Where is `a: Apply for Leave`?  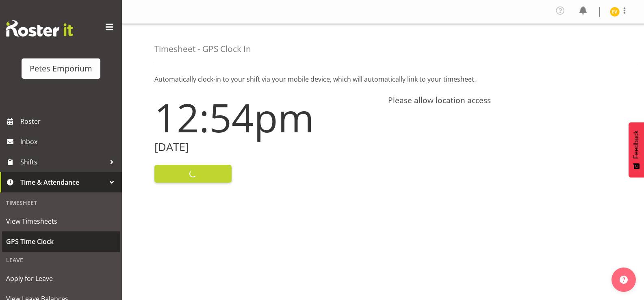 a: Apply for Leave is located at coordinates (61, 278).